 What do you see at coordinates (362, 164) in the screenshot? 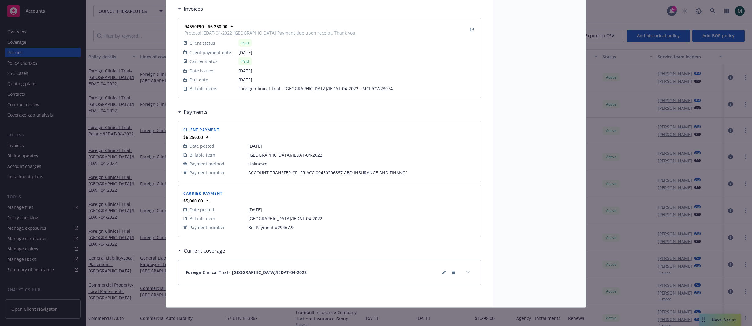
I see `span: Unknown` at bounding box center [362, 164].